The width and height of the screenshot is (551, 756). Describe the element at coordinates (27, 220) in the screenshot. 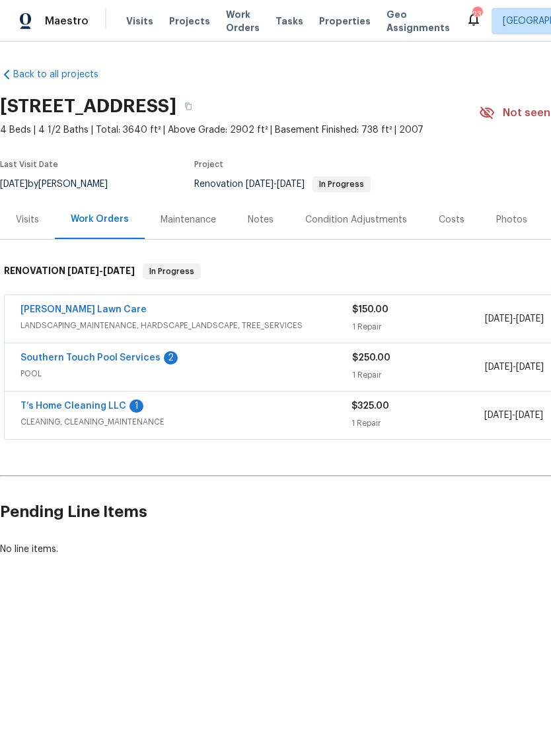

I see `div: Visits` at that location.